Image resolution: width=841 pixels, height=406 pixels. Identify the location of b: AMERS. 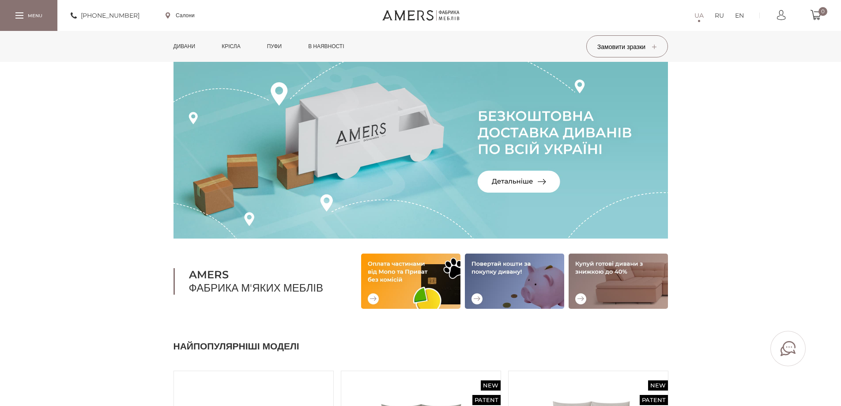
(264, 275).